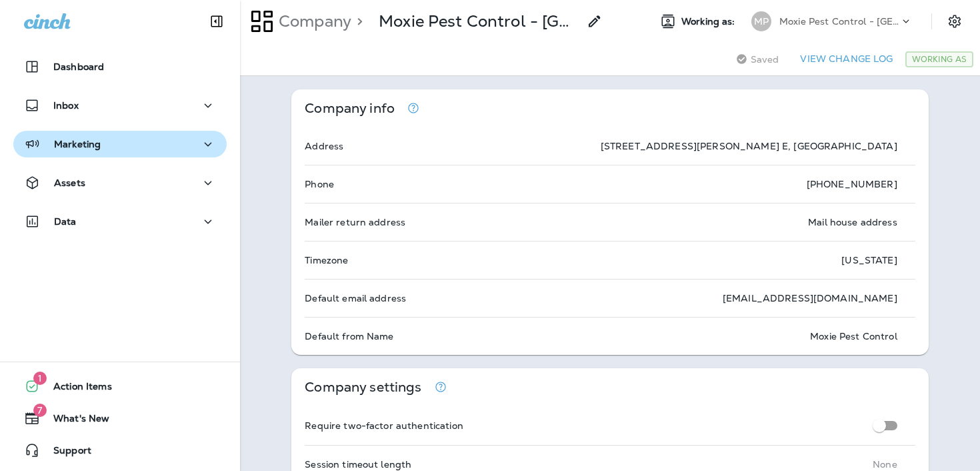  Describe the element at coordinates (355, 298) in the screenshot. I see `p: Default email address` at that location.